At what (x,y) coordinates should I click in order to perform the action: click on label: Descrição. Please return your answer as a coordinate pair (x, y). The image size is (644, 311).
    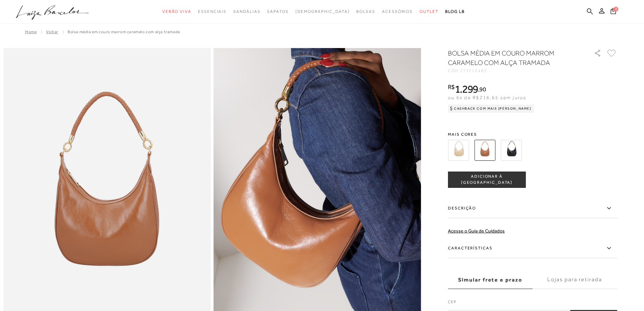
    Looking at the image, I should click on (532, 208).